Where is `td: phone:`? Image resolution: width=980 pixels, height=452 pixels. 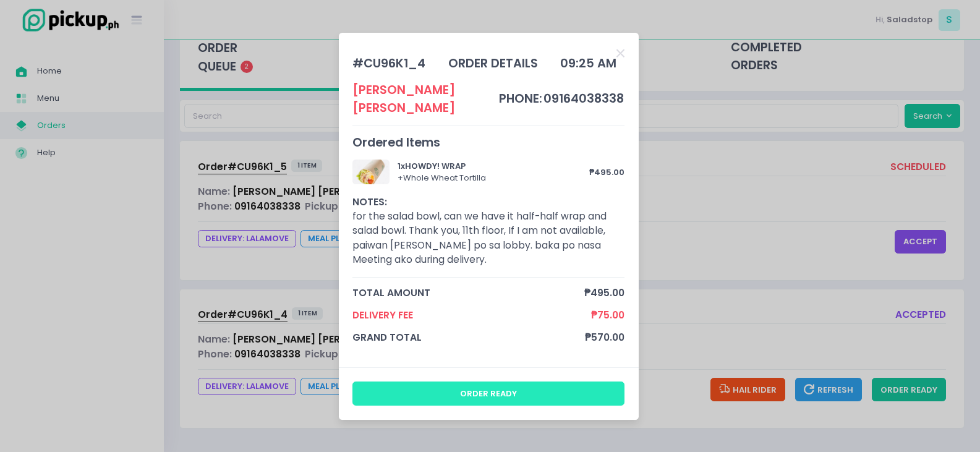 td: phone: is located at coordinates (520, 99).